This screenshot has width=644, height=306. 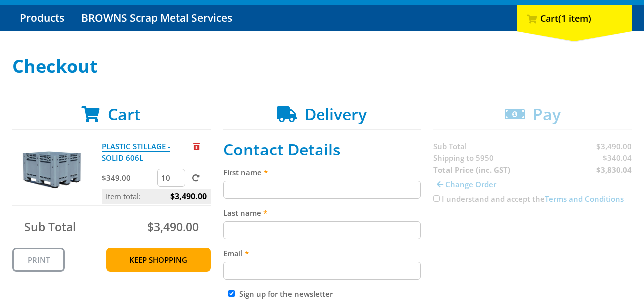 What do you see at coordinates (52, 171) in the screenshot?
I see `img: PLASTIC STILLAGE - SOLID 606L` at bounding box center [52, 171].